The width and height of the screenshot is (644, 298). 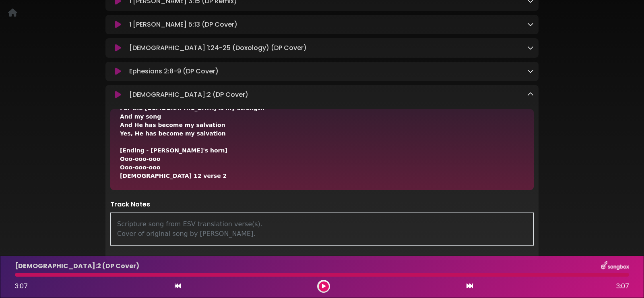 I want to click on p: Ephesians 2:8-9 (DP Cover), so click(x=174, y=71).